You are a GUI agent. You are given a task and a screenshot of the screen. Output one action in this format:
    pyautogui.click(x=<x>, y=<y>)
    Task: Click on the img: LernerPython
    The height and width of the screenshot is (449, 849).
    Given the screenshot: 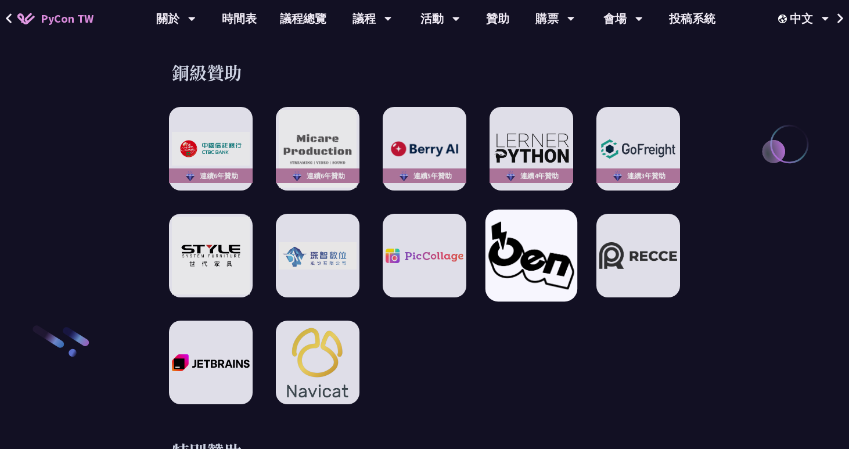 What is the action you would take?
    pyautogui.click(x=531, y=149)
    